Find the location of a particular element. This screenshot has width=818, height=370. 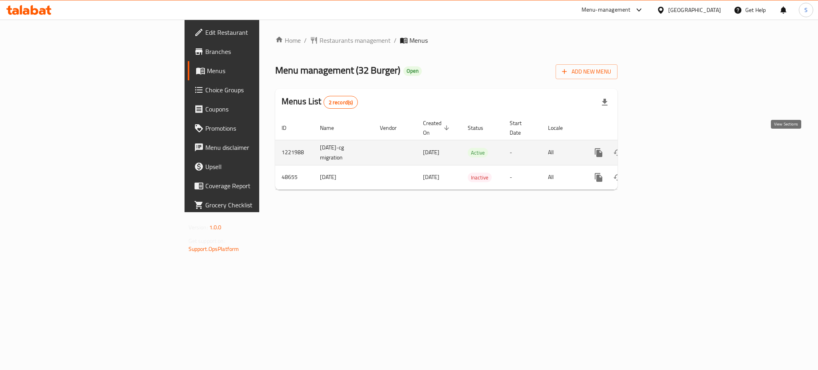

span: Inactive is located at coordinates (480, 177).